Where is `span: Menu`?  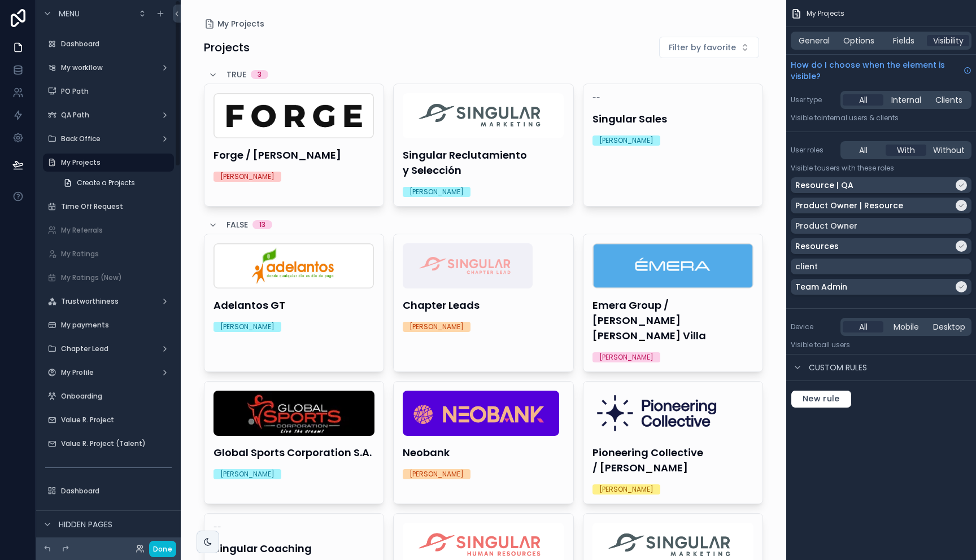 span: Menu is located at coordinates (69, 14).